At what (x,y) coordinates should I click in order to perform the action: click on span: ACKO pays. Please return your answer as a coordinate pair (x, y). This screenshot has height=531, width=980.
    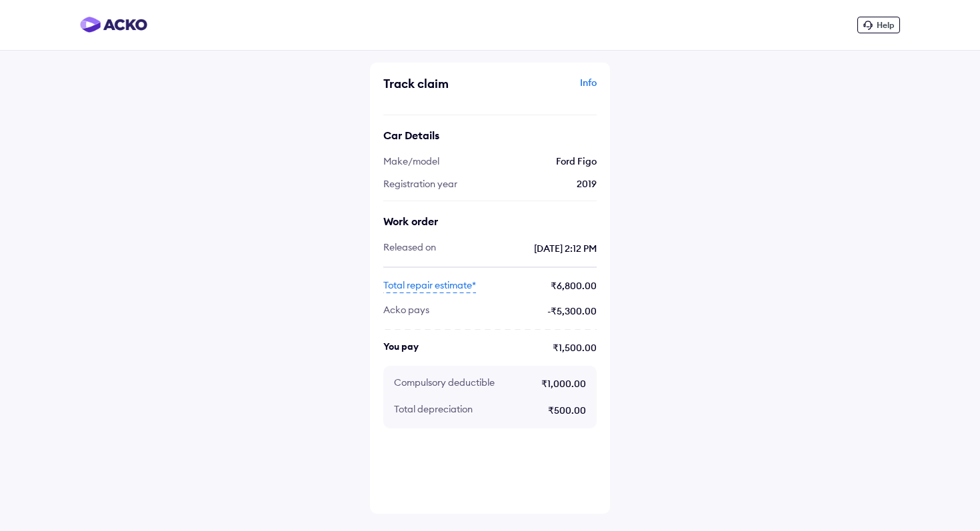
    Looking at the image, I should click on (406, 312).